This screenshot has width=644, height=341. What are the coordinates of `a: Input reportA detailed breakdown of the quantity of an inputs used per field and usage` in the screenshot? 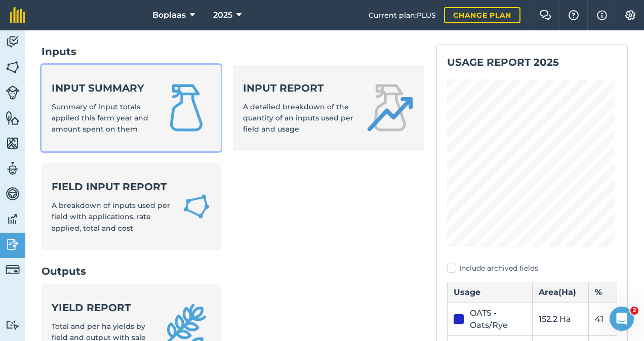 It's located at (329, 108).